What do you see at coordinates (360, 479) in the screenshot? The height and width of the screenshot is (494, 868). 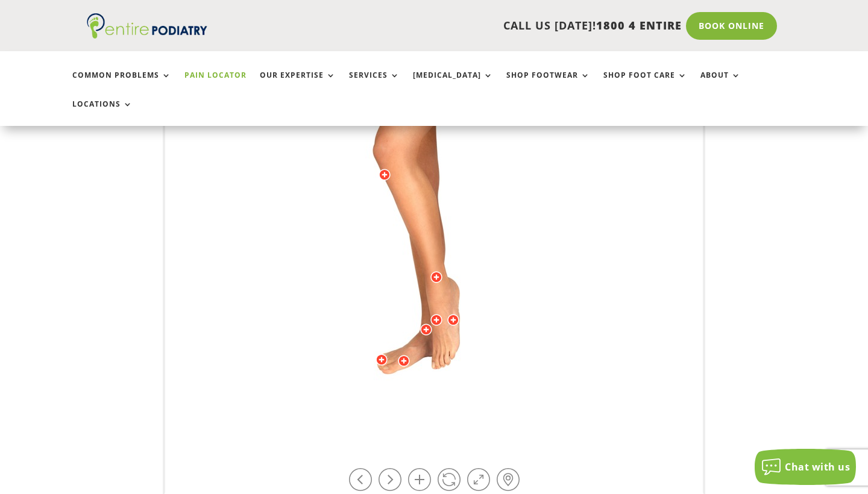 I see `a: Rotate left` at bounding box center [360, 479].